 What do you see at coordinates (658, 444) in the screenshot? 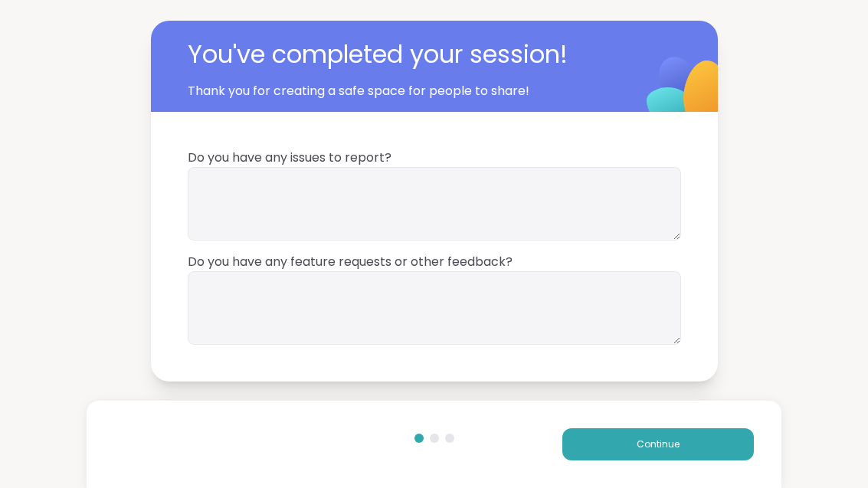
I see `span: Continue` at bounding box center [658, 444].